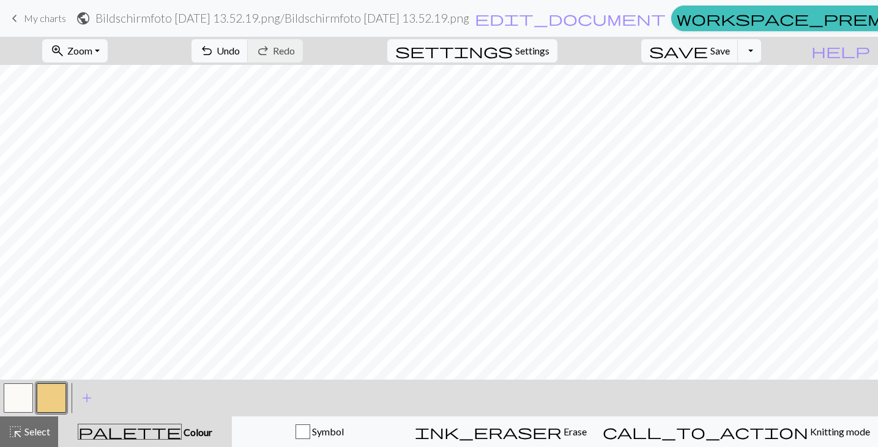 The width and height of the screenshot is (878, 447). Describe the element at coordinates (327, 431) in the screenshot. I see `span: Symbol` at that location.